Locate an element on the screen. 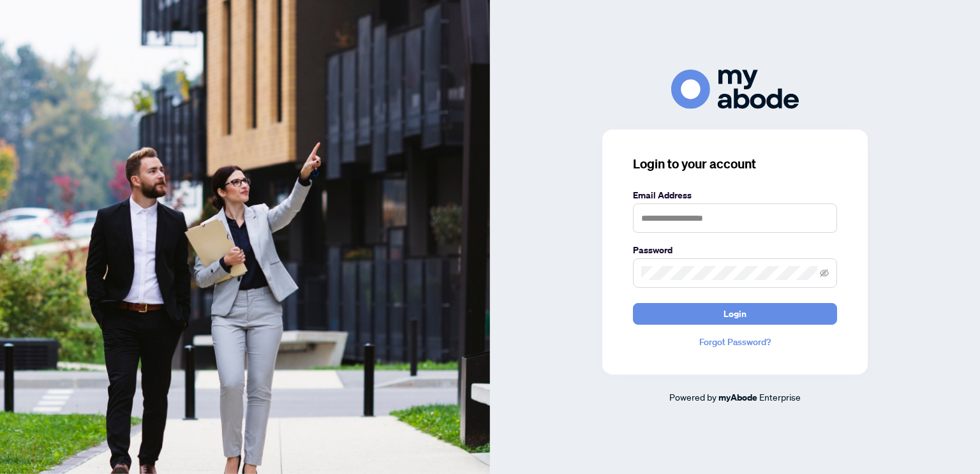 This screenshot has width=980, height=474. h3: Login to your account is located at coordinates (735, 164).